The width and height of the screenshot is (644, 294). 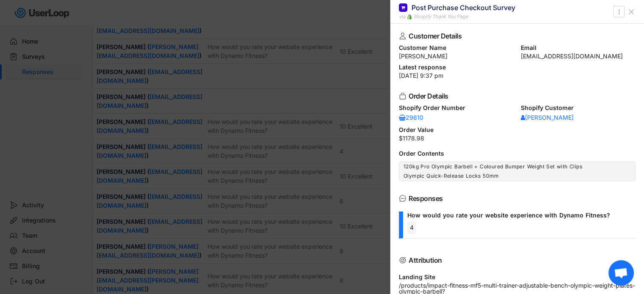 What do you see at coordinates (517, 277) in the screenshot?
I see `div: Landing Site` at bounding box center [517, 277].